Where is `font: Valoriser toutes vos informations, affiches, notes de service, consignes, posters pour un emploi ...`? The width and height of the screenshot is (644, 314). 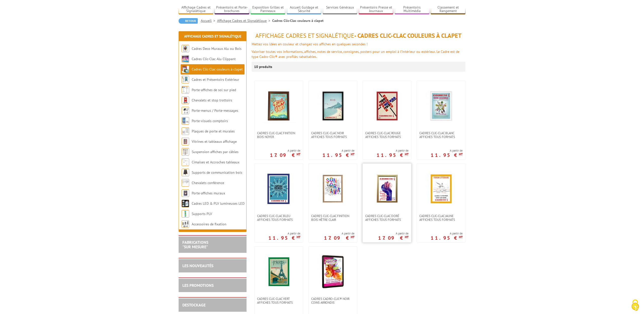 font: Valoriser toutes vos informations, affiches, notes de service, consignes, posters pour un emploi ... is located at coordinates (356, 54).